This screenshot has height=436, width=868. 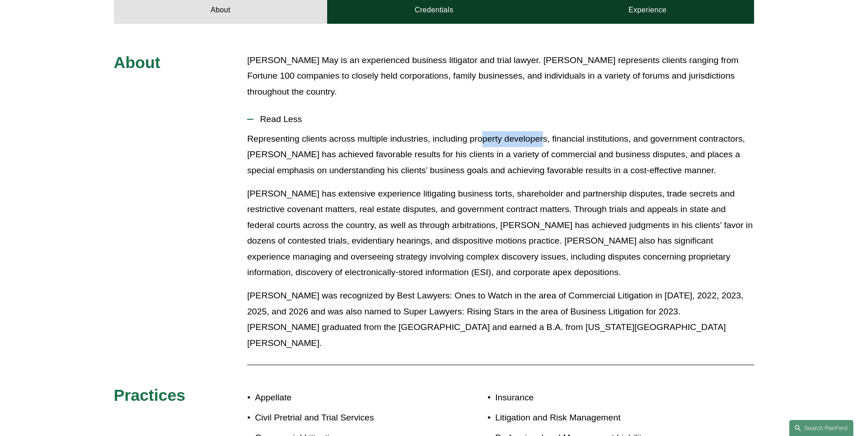 What do you see at coordinates (344, 418) in the screenshot?
I see `p: Civil Pretrial and Trial Services` at bounding box center [344, 418].